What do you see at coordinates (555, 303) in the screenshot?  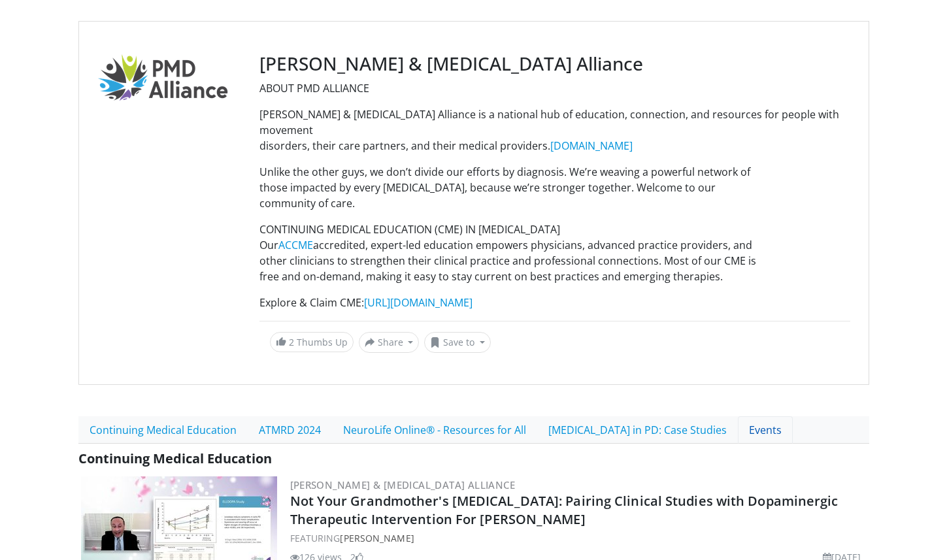 I see `p: Explore & Claim CME:` at bounding box center [555, 303].